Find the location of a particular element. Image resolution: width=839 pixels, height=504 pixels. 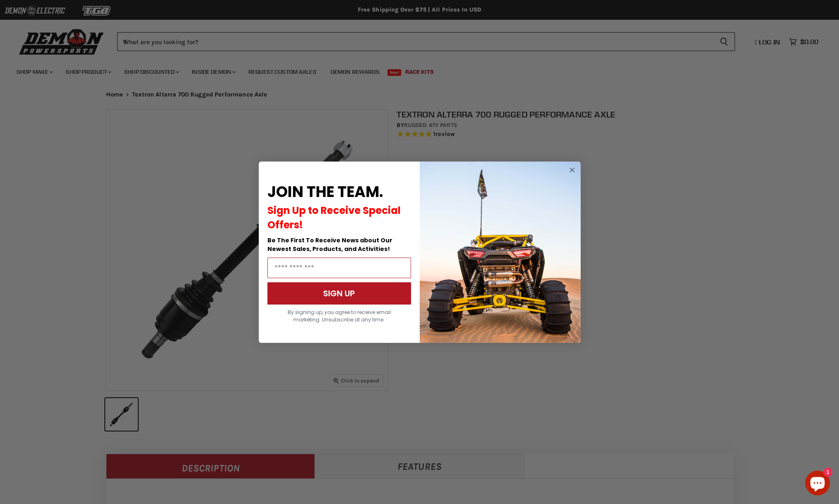

span: Sign Up to Receive Special Offers! is located at coordinates (334, 217).